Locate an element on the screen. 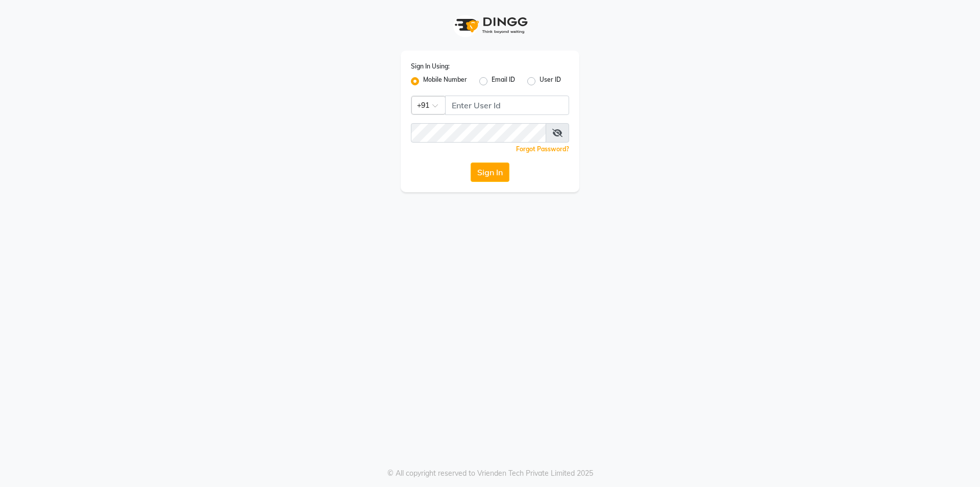  img: logo1.svg is located at coordinates (490, 25).